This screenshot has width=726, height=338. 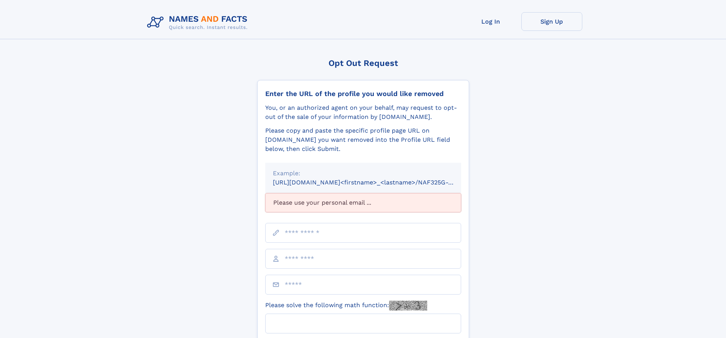 I want to click on div: Opt Out Request, so click(x=363, y=63).